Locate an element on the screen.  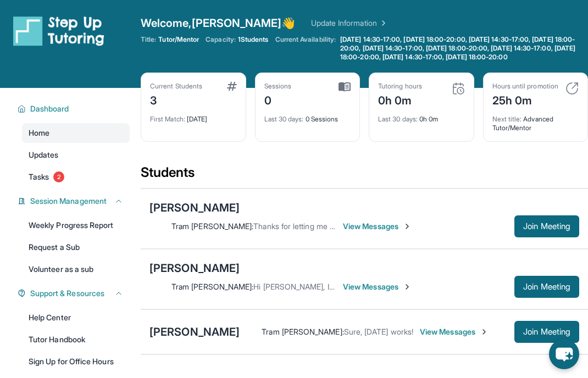
div: 25h 0m is located at coordinates (525, 100).